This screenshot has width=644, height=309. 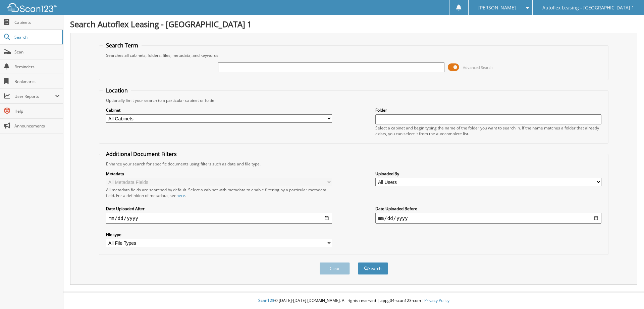 I want to click on label: Date Uploaded Before, so click(x=489, y=209).